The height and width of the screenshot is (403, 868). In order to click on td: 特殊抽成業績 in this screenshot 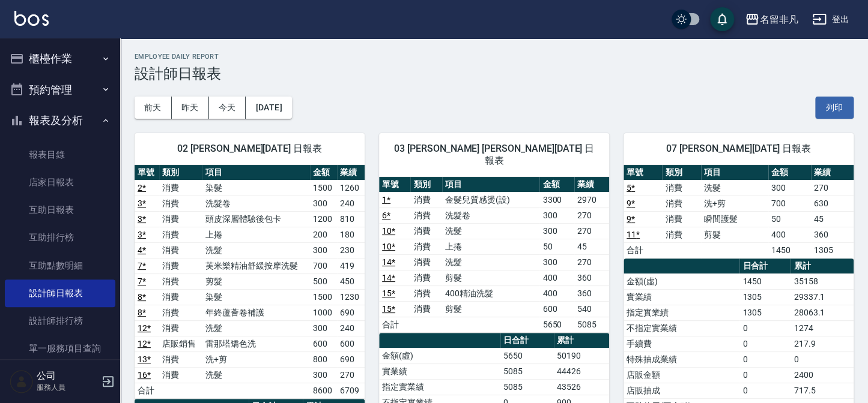, I will do `click(681, 360)`.